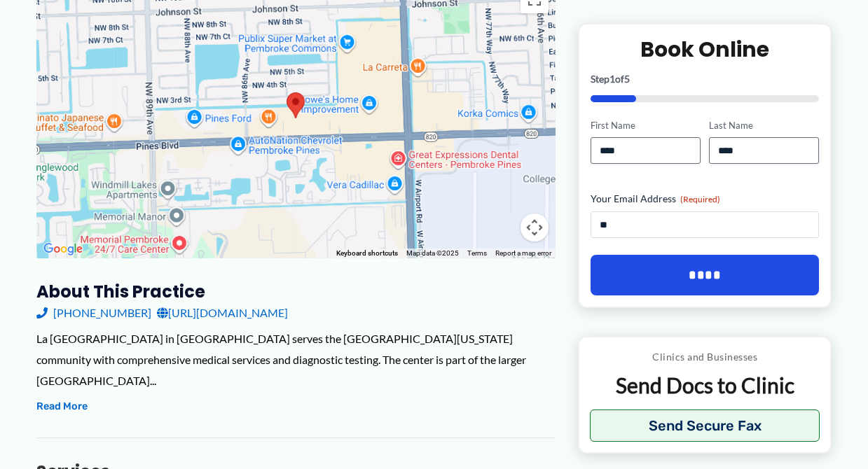 Image resolution: width=868 pixels, height=469 pixels. Describe the element at coordinates (63, 249) in the screenshot. I see `a: Open this area in Google Maps (opens a new window)` at that location.